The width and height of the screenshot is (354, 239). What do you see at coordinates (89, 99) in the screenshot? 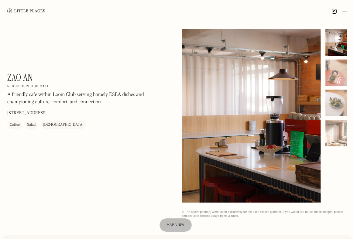
I see `p: A friendly cafe within Loom Club serving homely ESEA dishes and championing culture, comfort, and...` at bounding box center [89, 99].